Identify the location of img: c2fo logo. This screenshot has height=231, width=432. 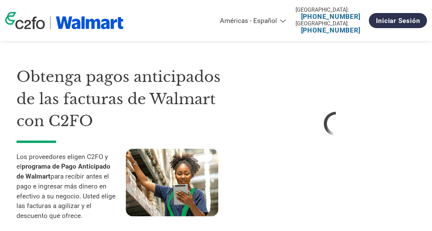
(25, 21).